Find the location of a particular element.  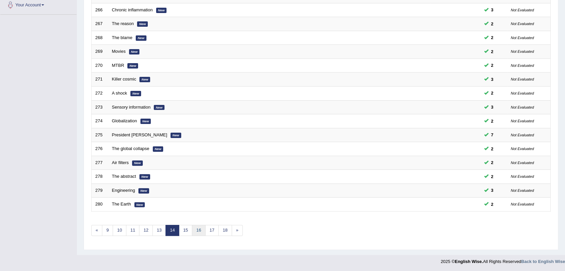

strong: Back to English Wise is located at coordinates (543, 262).